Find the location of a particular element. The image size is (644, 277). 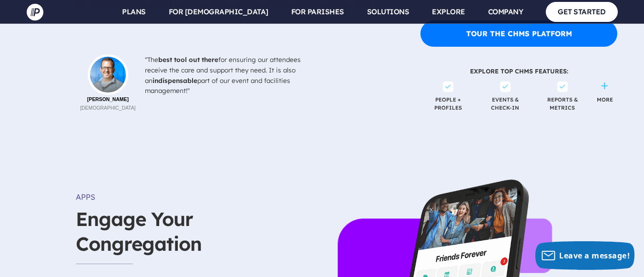

h3: Engage Your Congregation is located at coordinates (174, 235).